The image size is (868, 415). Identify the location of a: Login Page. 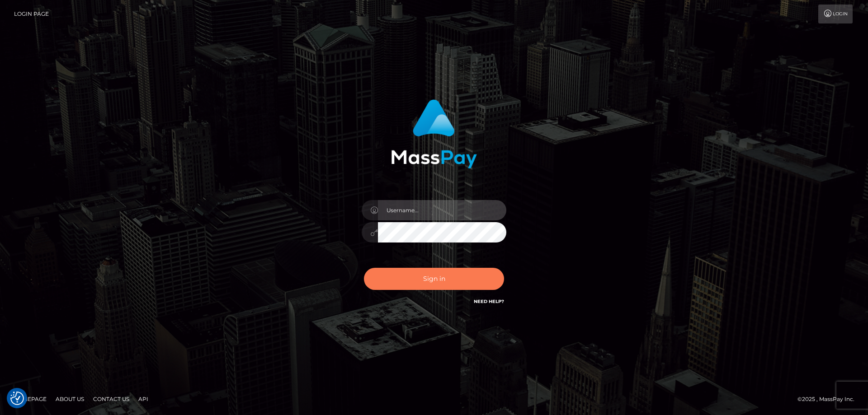
(31, 14).